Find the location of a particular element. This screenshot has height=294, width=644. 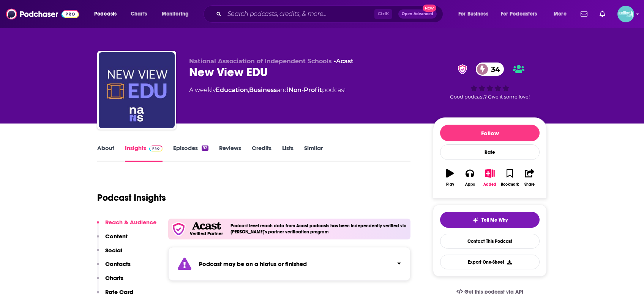

div: Apps is located at coordinates (470, 185).